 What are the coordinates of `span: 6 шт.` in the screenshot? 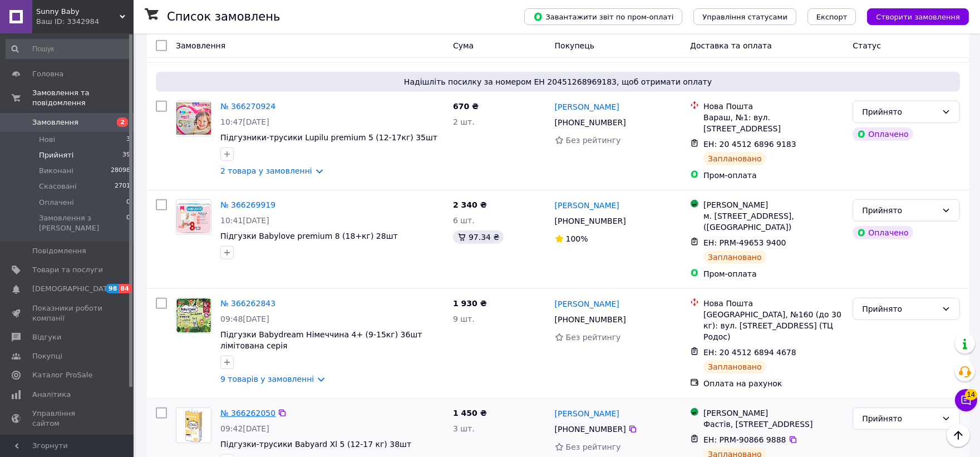 It's located at (464, 221).